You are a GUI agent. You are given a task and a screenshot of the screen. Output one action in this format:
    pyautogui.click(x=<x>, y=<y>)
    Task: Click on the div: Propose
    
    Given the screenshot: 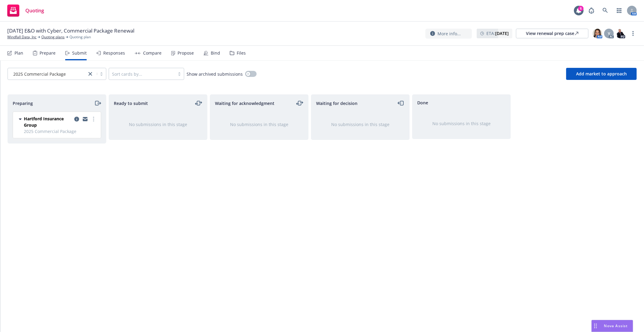 What is the action you would take?
    pyautogui.click(x=186, y=53)
    